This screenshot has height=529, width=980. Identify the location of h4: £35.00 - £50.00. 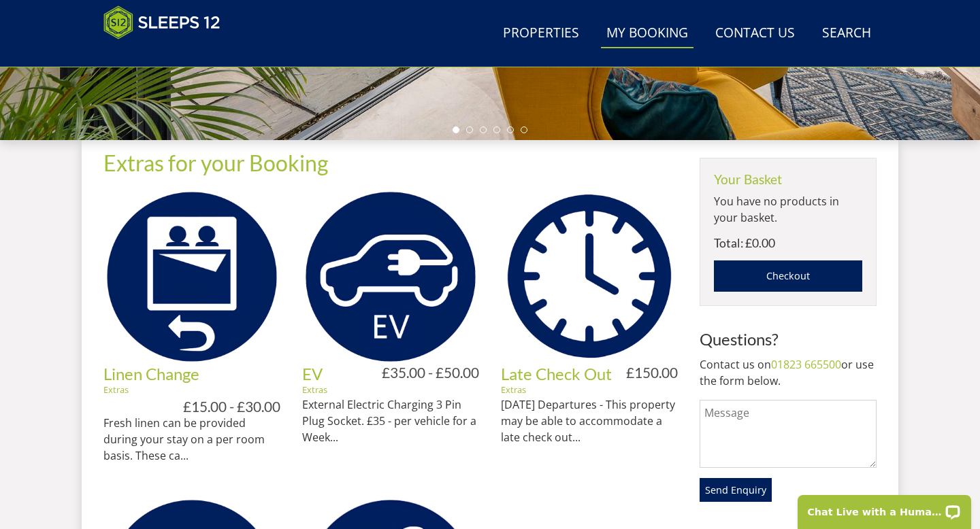
(430, 381).